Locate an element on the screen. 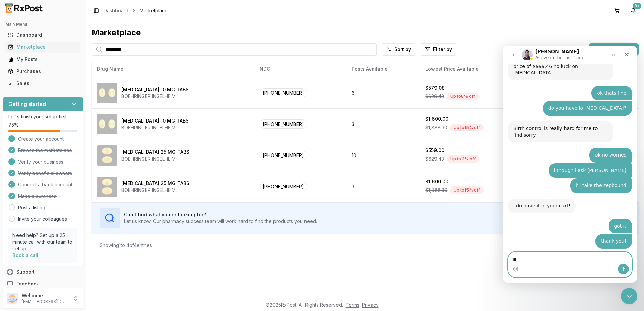  div: Birth control is really hard for me to find sorry is located at coordinates (58, 86).